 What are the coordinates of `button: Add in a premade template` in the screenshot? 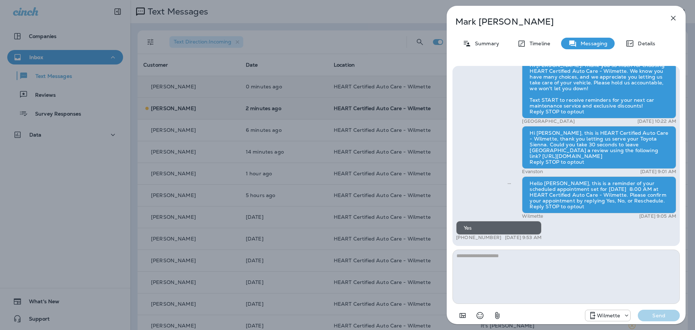 It's located at (463, 315).